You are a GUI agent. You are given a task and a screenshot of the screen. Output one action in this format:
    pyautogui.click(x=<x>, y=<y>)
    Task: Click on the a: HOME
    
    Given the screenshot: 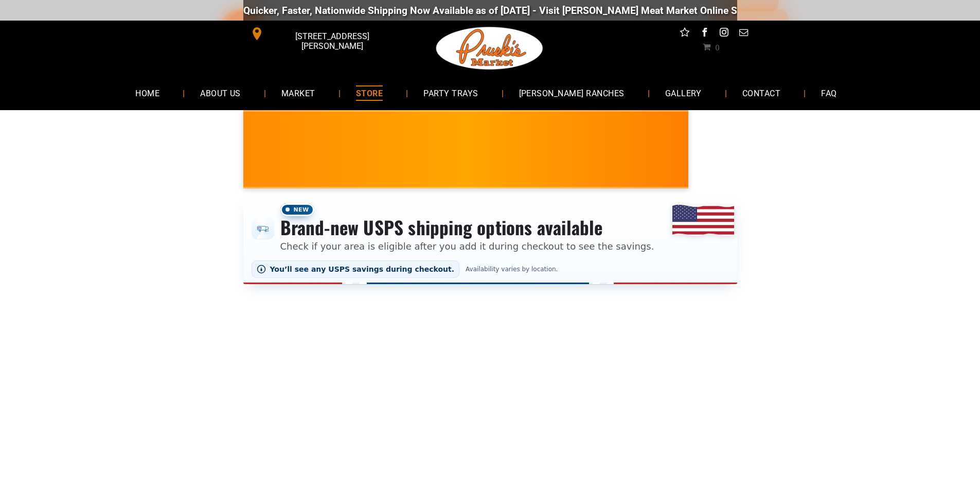 What is the action you would take?
    pyautogui.click(x=147, y=92)
    